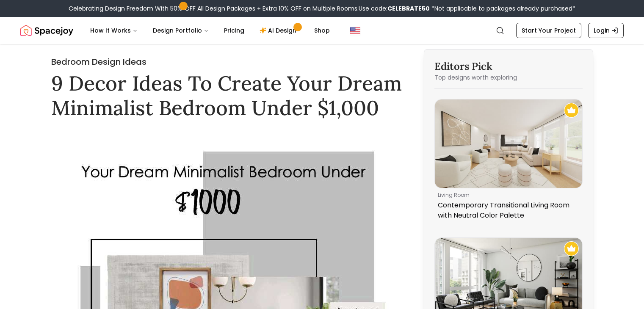 This screenshot has width=644, height=309. I want to click on a: Pricing, so click(234, 31).